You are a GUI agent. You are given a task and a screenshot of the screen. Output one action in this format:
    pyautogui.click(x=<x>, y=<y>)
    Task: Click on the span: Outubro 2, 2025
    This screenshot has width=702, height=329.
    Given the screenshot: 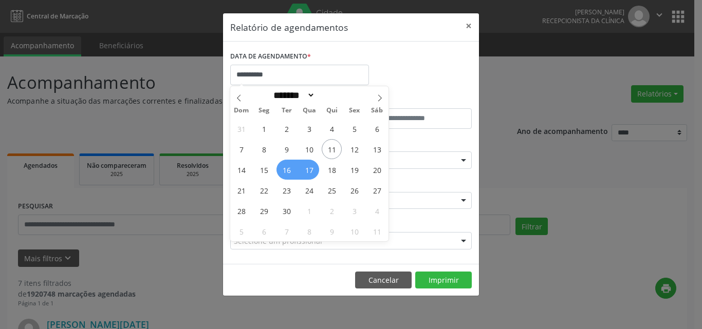 What is the action you would take?
    pyautogui.click(x=331, y=211)
    